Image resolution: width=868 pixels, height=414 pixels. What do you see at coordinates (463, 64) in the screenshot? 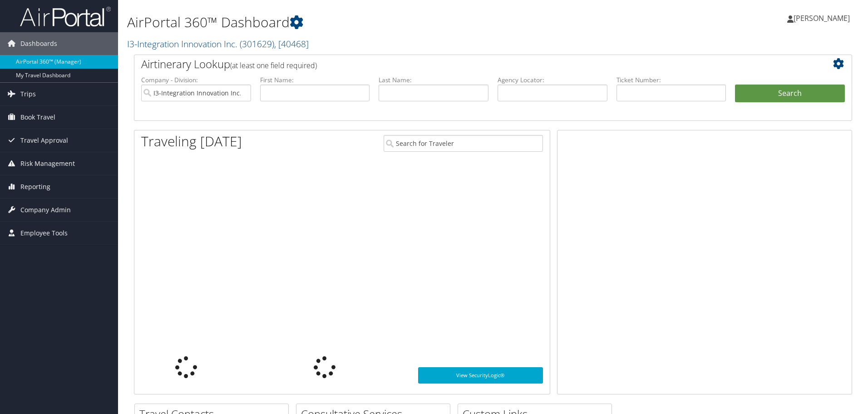
I see `h2: Airtinerary Lookup` at bounding box center [463, 64].